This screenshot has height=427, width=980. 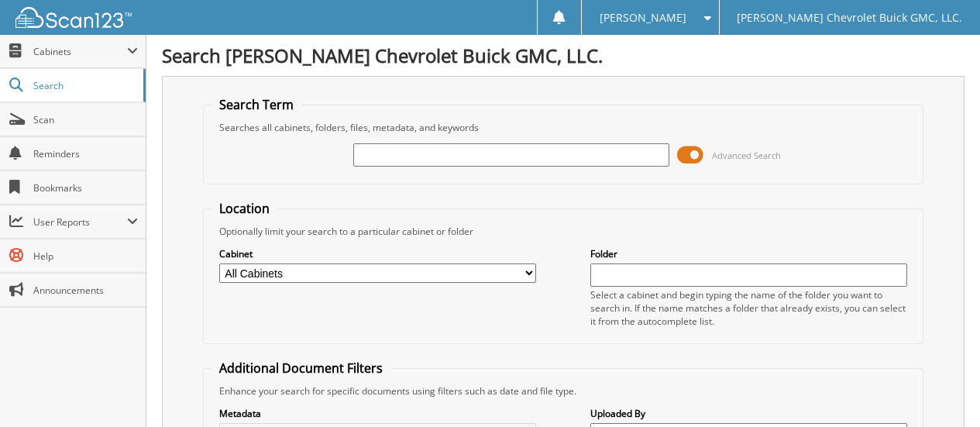 I want to click on span: Advanced Search, so click(x=746, y=155).